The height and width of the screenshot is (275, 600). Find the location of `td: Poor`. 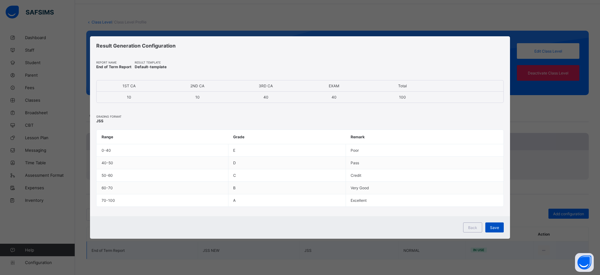

td: Poor is located at coordinates (424, 150).